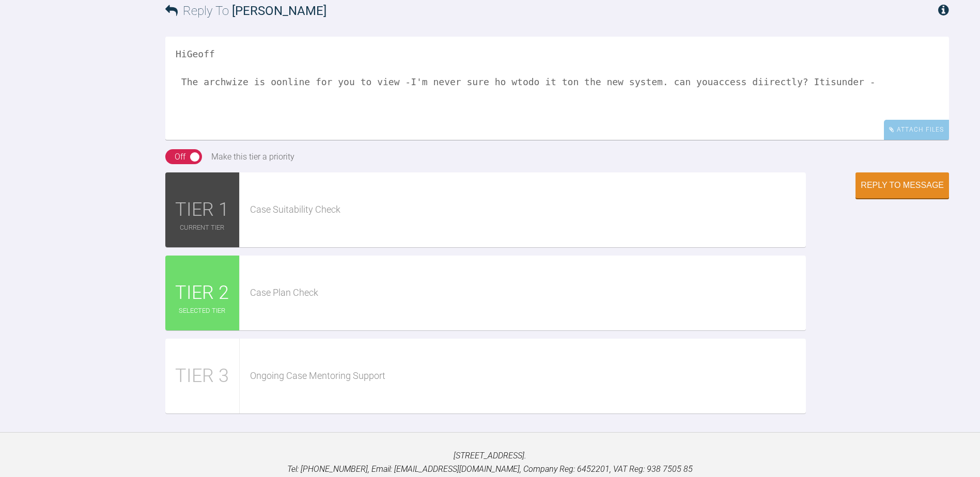 The width and height of the screenshot is (980, 477). I want to click on div: Case Plan Check, so click(528, 293).